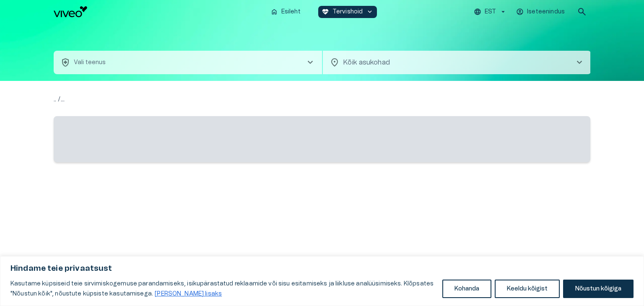 Image resolution: width=644 pixels, height=306 pixels. Describe the element at coordinates (65, 62) in the screenshot. I see `span: health_and_safety` at that location.